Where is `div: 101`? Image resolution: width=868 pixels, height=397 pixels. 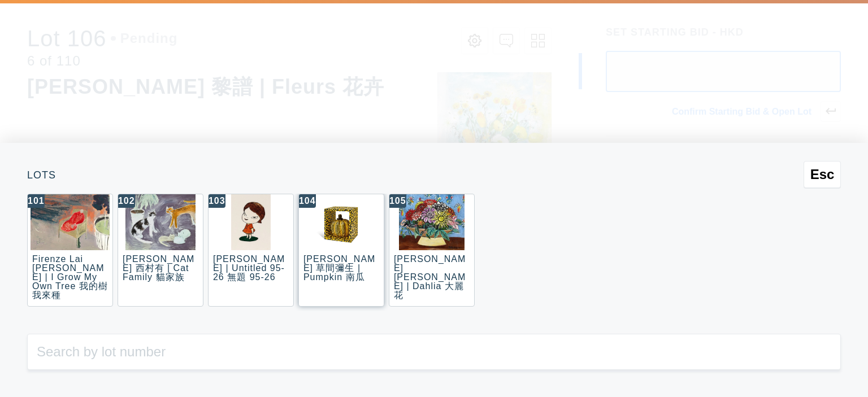
div: 101 is located at coordinates (36, 201).